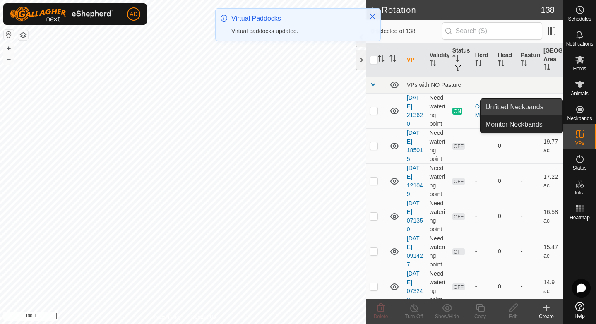 This screenshot has height=324, width=596. I want to click on div: COW MOB, so click(483, 111).